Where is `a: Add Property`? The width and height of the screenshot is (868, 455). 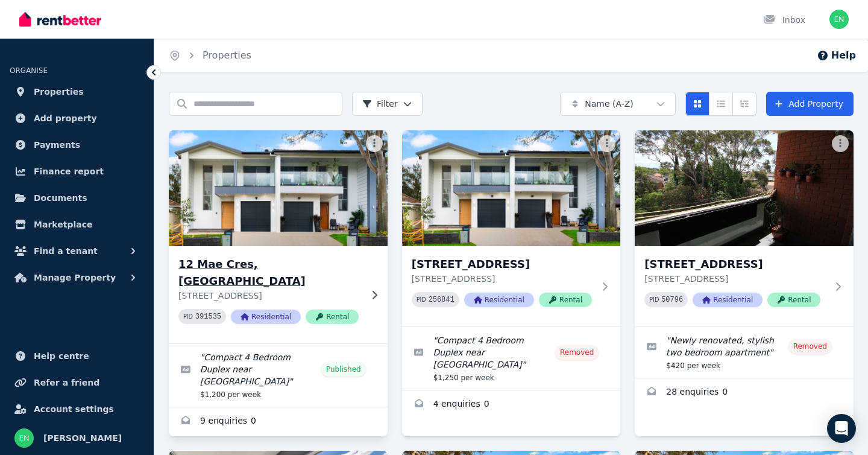 a: Add Property is located at coordinates (809, 104).